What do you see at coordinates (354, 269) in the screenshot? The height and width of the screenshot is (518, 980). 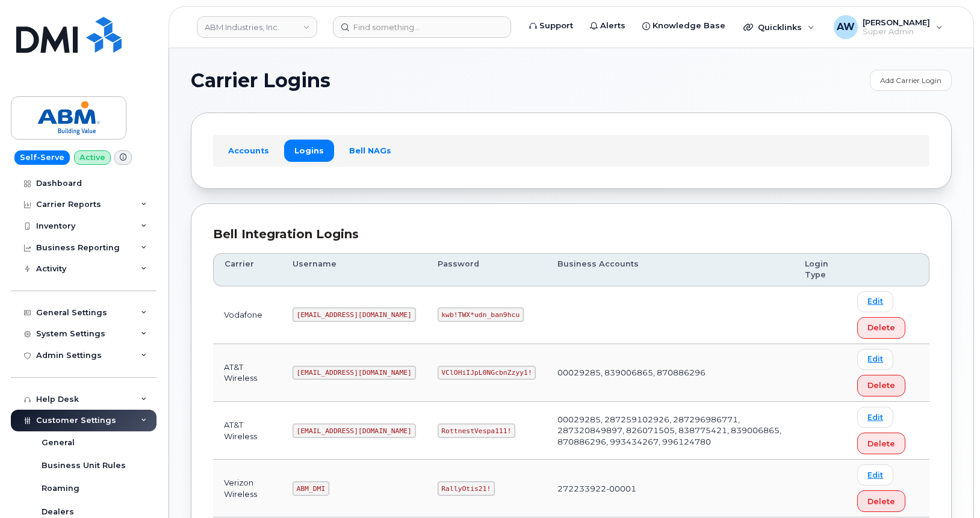 I see `th: Username` at bounding box center [354, 269].